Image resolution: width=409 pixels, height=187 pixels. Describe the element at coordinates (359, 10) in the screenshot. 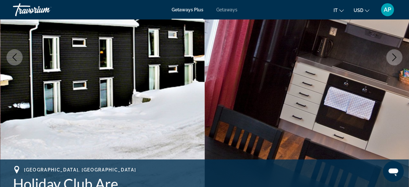

I see `span: USD` at that location.